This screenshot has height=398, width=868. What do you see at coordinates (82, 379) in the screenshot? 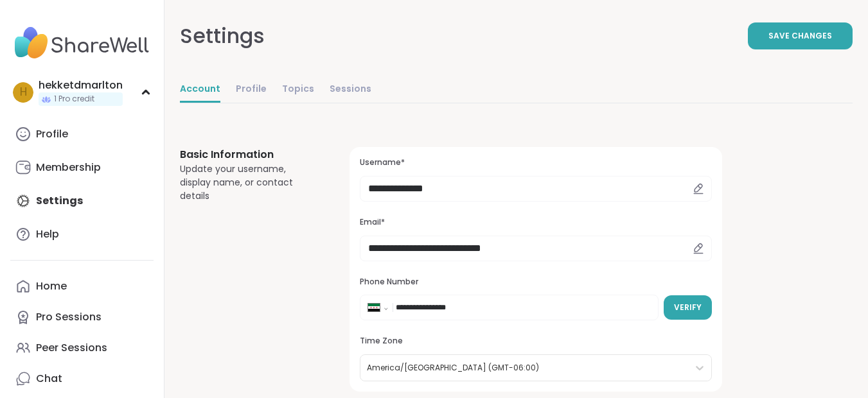
I see `a: Chat` at bounding box center [82, 379].